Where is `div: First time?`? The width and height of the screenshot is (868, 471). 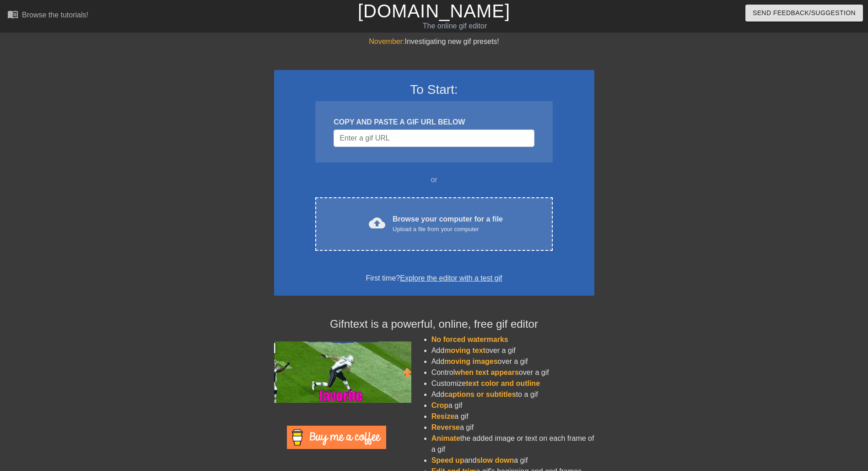
div: First time? is located at coordinates (434, 278).